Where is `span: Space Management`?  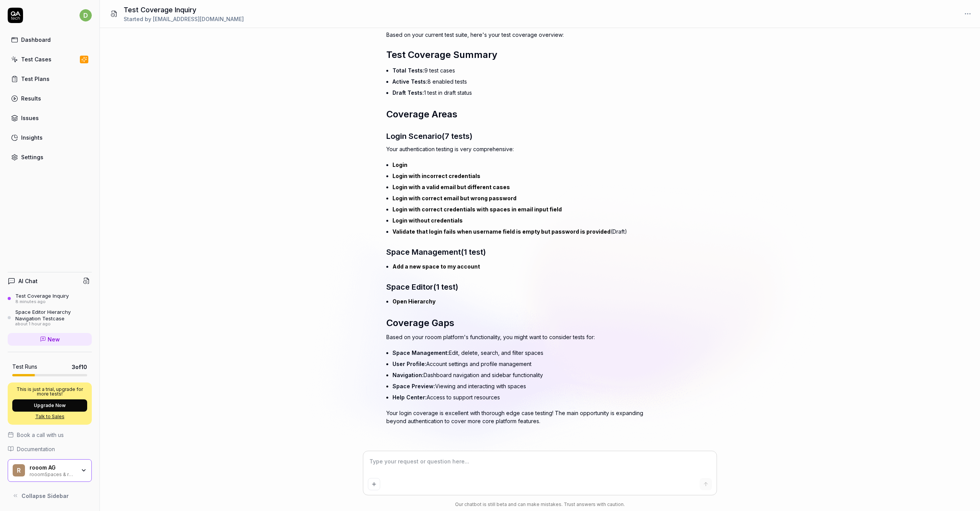 span: Space Management is located at coordinates (424, 252).